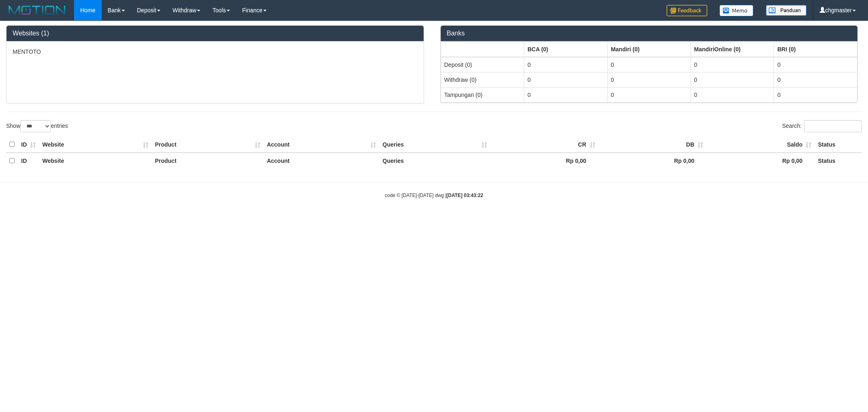  Describe the element at coordinates (822, 126) in the screenshot. I see `label: Search:` at that location.